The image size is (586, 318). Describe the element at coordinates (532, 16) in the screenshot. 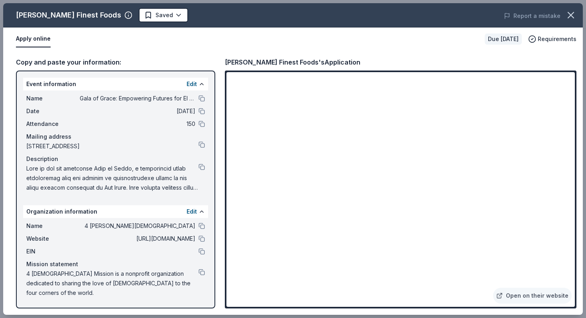

I see `button: Report a mistake` at that location.